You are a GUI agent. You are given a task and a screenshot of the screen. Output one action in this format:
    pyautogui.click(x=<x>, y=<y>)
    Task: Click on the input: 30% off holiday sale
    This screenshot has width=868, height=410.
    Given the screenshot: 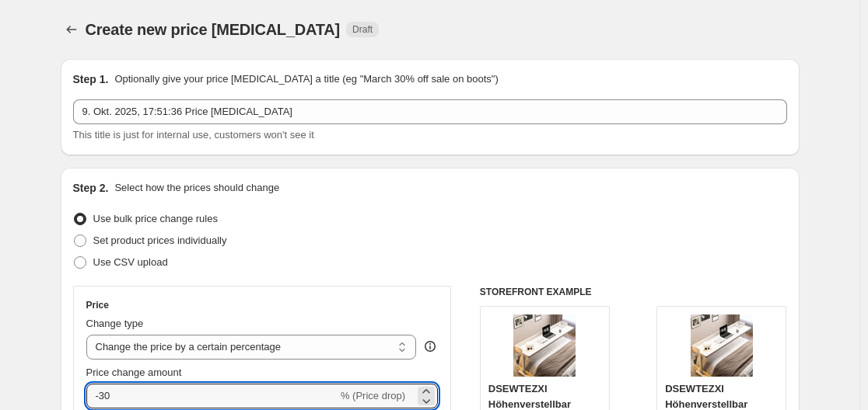 What is the action you would take?
    pyautogui.click(x=430, y=112)
    